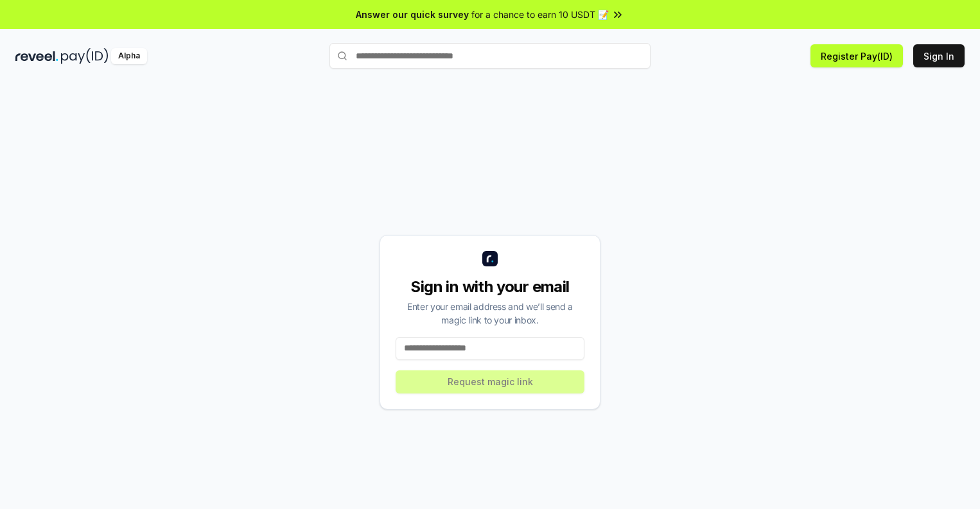  What do you see at coordinates (84, 56) in the screenshot?
I see `img: pay_id` at bounding box center [84, 56].